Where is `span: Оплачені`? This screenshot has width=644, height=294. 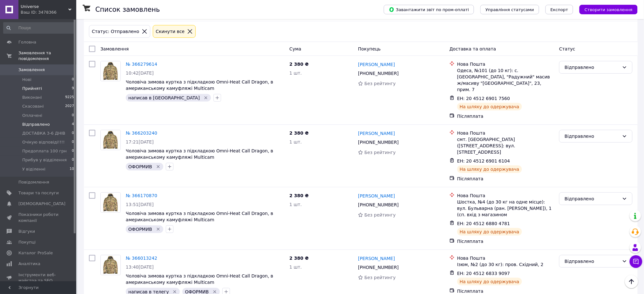 span: Оплачені is located at coordinates (32, 116).